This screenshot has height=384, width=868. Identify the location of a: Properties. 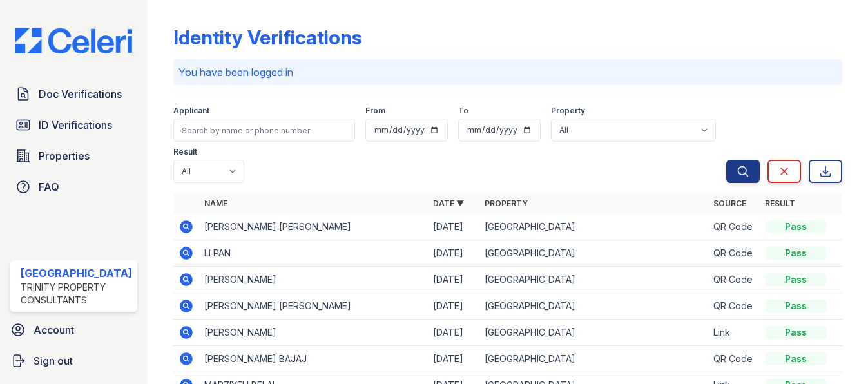
(73, 156).